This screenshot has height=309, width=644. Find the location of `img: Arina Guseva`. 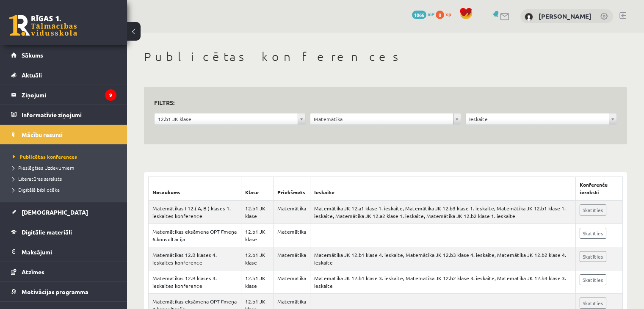

img: Arina Guseva is located at coordinates (529, 17).